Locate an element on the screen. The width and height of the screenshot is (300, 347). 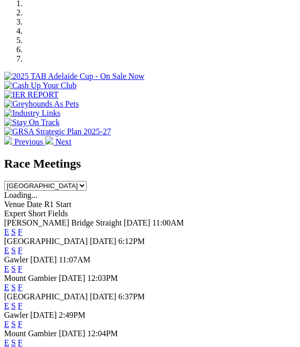
span: 12:04PM is located at coordinates (103, 333).